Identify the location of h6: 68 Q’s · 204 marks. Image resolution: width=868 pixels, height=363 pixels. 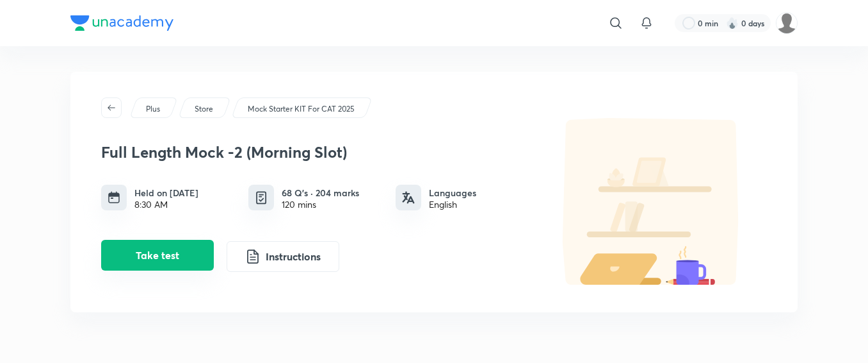
(320, 192).